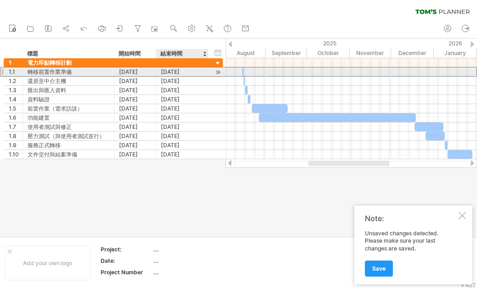 This screenshot has width=477, height=289. What do you see at coordinates (126, 249) in the screenshot?
I see `div: Project:` at bounding box center [126, 249].